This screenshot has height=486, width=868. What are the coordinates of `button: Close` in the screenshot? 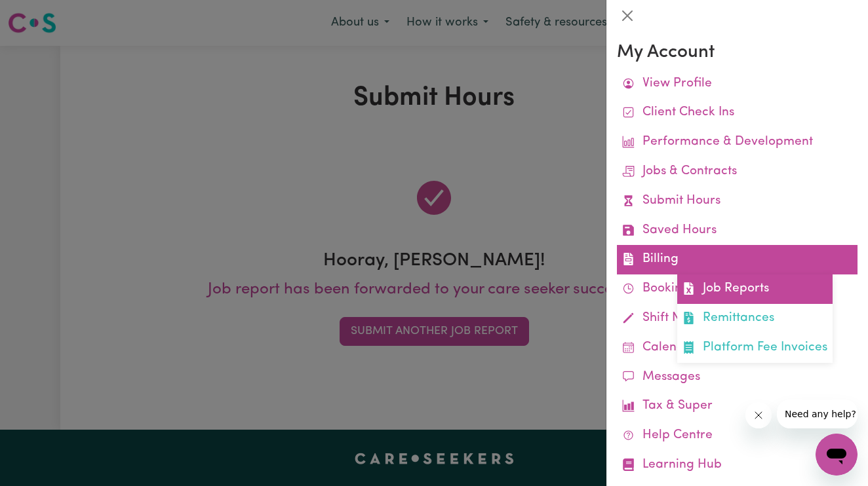 It's located at (628, 16).